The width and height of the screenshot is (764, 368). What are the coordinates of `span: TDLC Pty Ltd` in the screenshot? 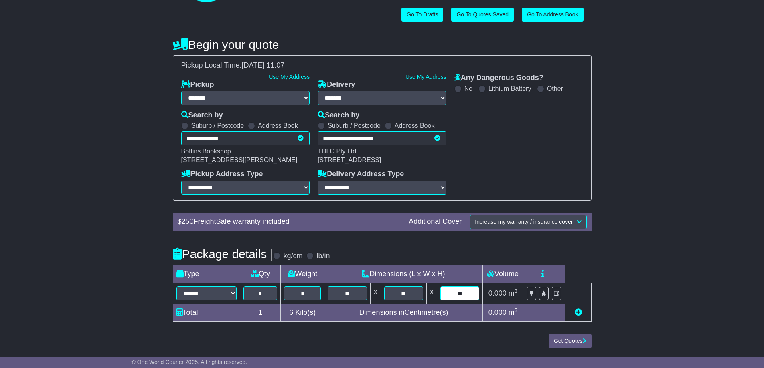 It's located at (337, 151).